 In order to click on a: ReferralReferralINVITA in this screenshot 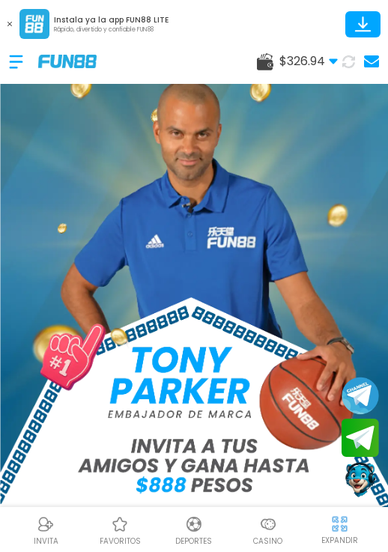, I will do `click(46, 530)`.